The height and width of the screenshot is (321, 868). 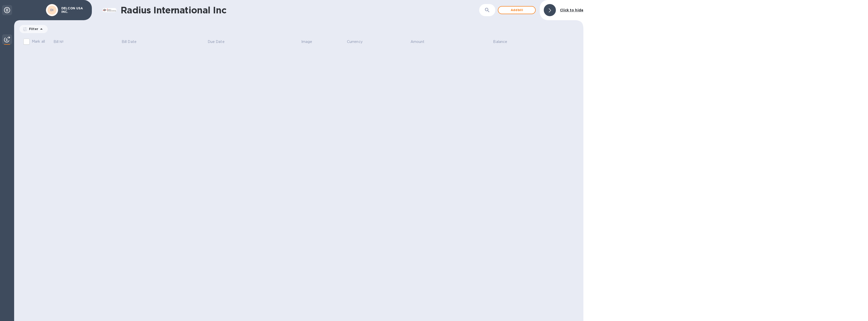 What do you see at coordinates (421, 42) in the screenshot?
I see `span: Amount` at bounding box center [421, 42].